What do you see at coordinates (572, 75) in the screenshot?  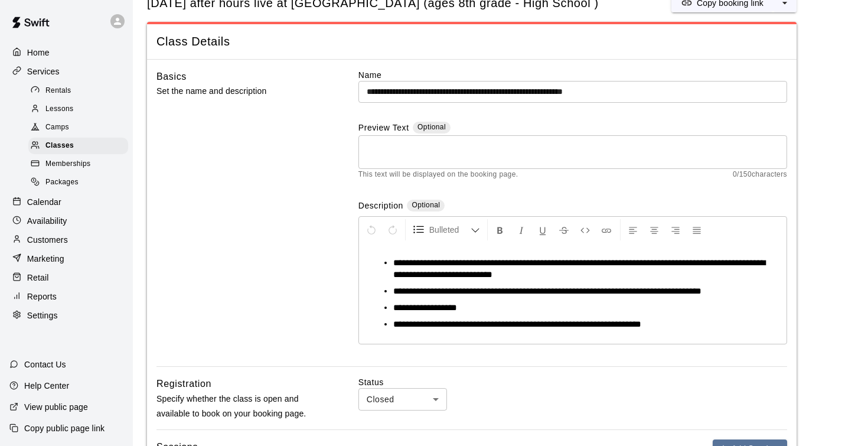 I see `label: Name` at bounding box center [572, 75].